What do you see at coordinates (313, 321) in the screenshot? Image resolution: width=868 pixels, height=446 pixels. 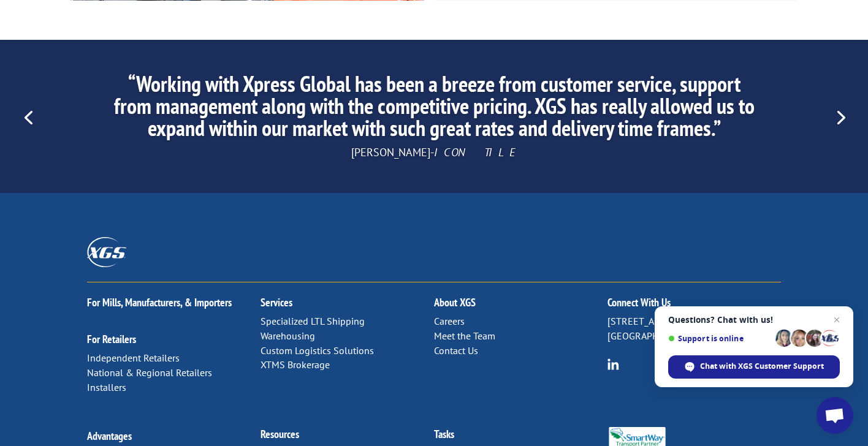 I see `a: Specialized LTL Shipping` at bounding box center [313, 321].